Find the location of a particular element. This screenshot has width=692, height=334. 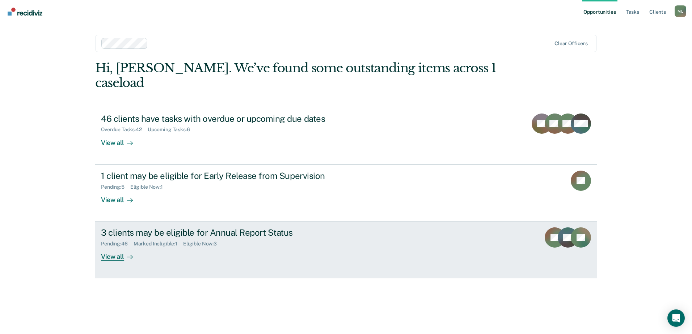

div: Pending : 46 is located at coordinates (117, 244).